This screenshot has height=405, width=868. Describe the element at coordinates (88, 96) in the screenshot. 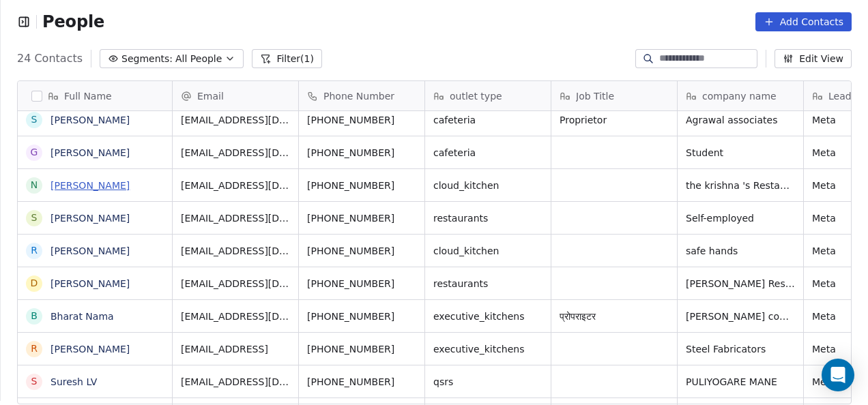

I see `span: Full Name` at that location.